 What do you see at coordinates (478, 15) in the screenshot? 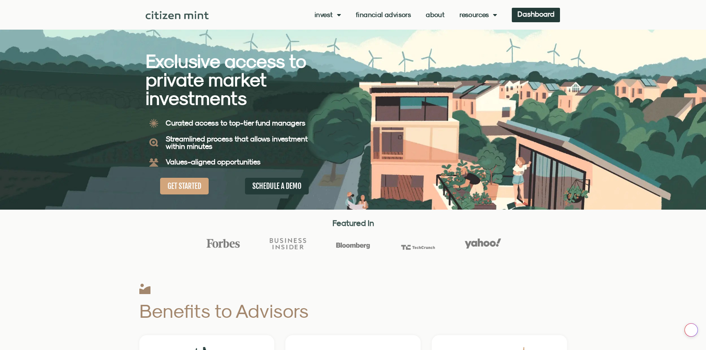
I see `a: Resources` at bounding box center [478, 15].